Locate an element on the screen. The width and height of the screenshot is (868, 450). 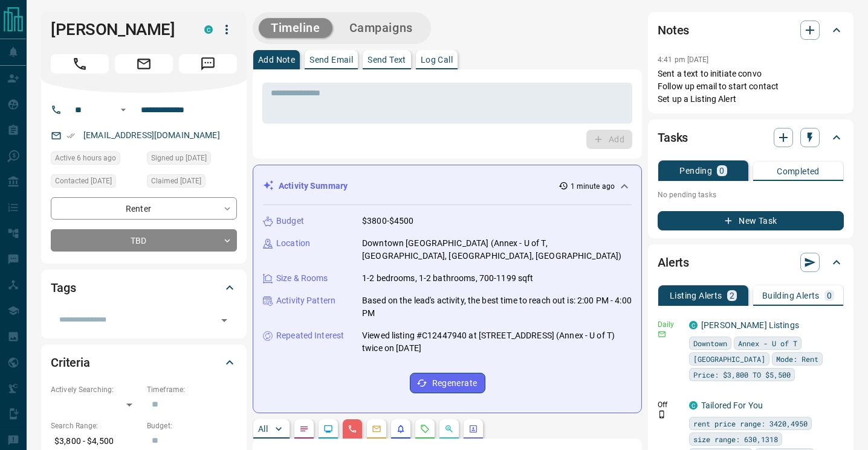
svg: Email is located at coordinates (662, 334).